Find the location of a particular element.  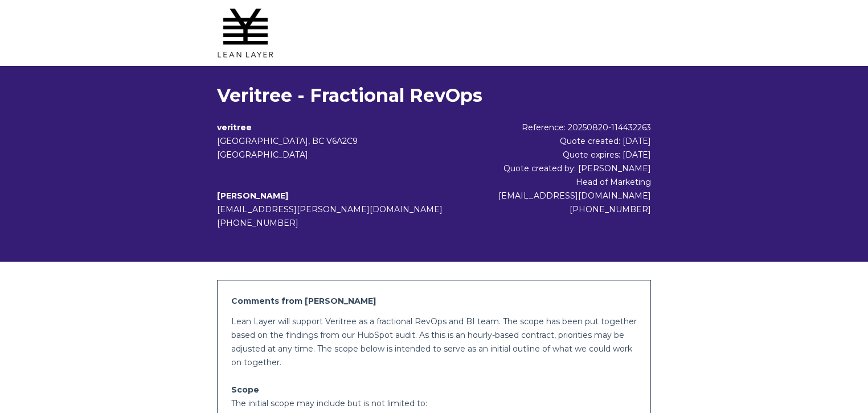

img: Lean Layer is located at coordinates (245, 33).